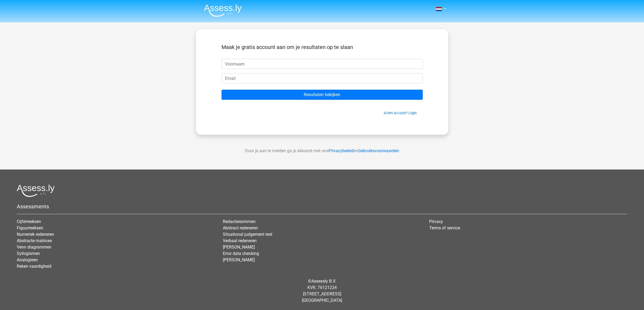  What do you see at coordinates (324, 281) in the screenshot?
I see `a: Assessly B.V.` at bounding box center [324, 281].